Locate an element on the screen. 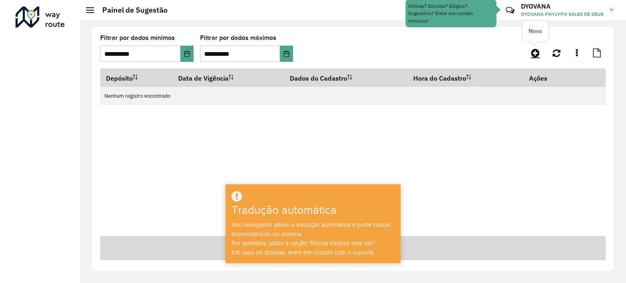  font: Novo is located at coordinates (535, 31).